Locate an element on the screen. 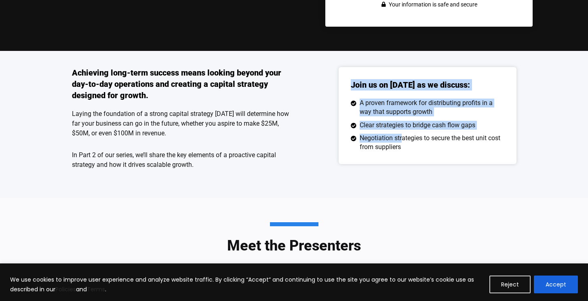  span: Negotiation strategies to secure the best unit cost from suppliers is located at coordinates (431, 143).